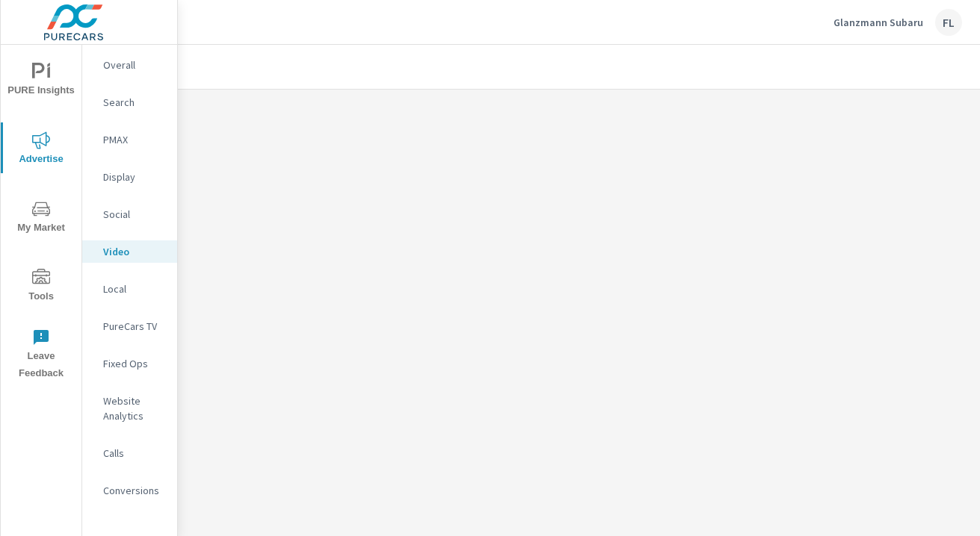  What do you see at coordinates (134, 453) in the screenshot?
I see `p: Calls` at bounding box center [134, 453].